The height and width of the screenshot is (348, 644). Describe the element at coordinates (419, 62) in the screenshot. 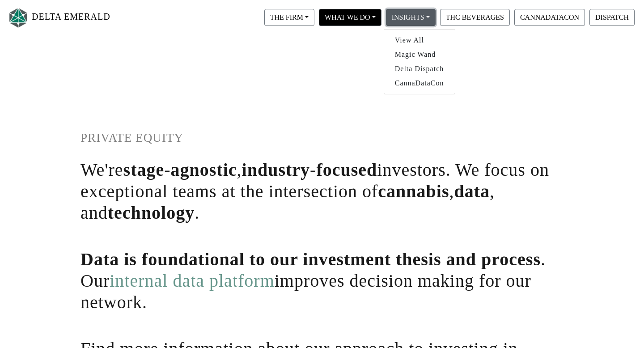

I see `div: THE FIRM` at that location.